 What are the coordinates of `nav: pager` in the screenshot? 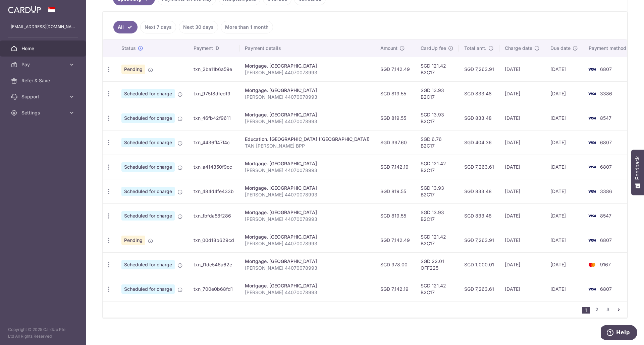 It's located at (604, 309).